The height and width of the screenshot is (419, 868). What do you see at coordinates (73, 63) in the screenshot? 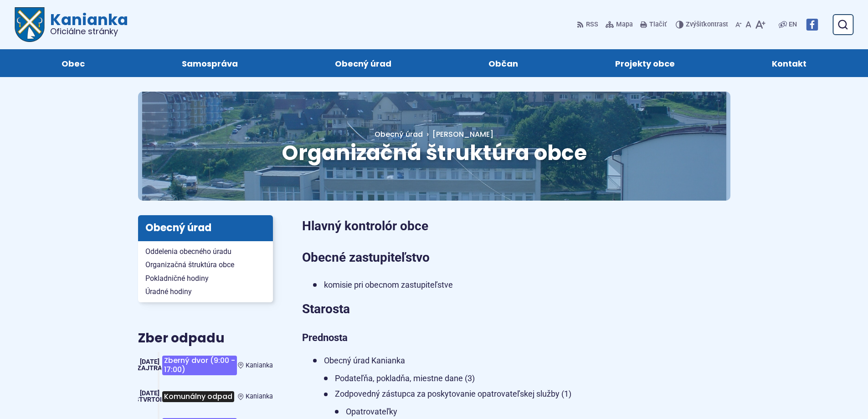
I see `span: Obec` at bounding box center [73, 63].